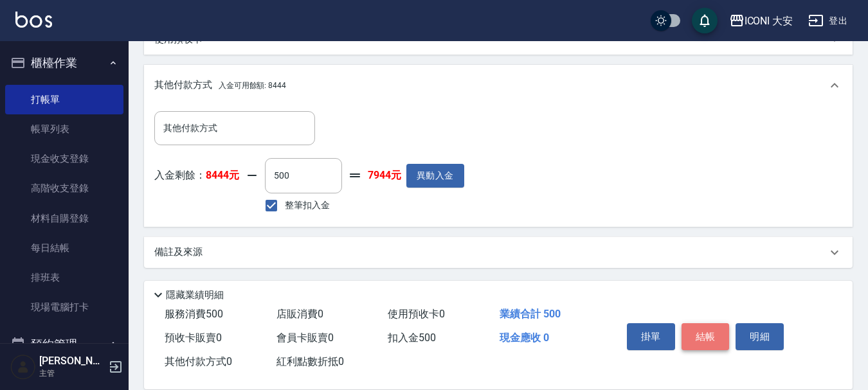 Image resolution: width=868 pixels, height=390 pixels. I want to click on button: 預約管理, so click(65, 345).